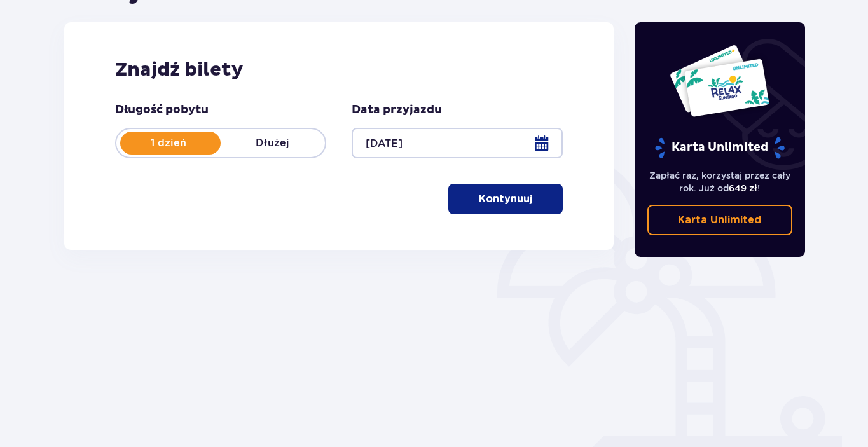 The image size is (868, 447). I want to click on a: Karta Unlimited, so click(720, 220).